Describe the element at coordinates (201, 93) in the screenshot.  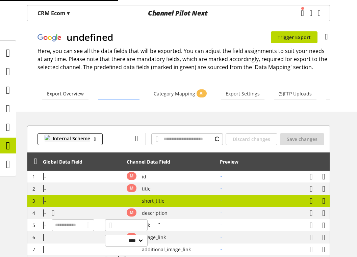
I see `span: AI` at that location.